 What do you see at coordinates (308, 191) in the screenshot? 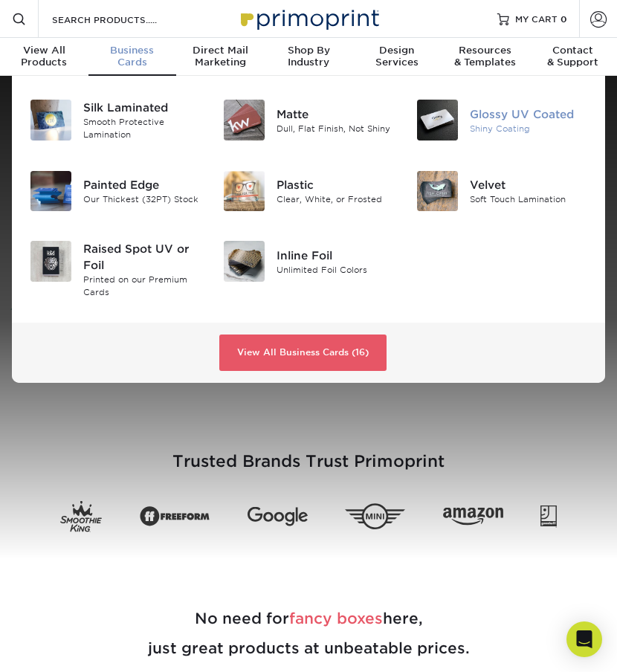
I see `a: Plastic Business Cards Plastic Clear, White, or Frosted` at bounding box center [308, 191].